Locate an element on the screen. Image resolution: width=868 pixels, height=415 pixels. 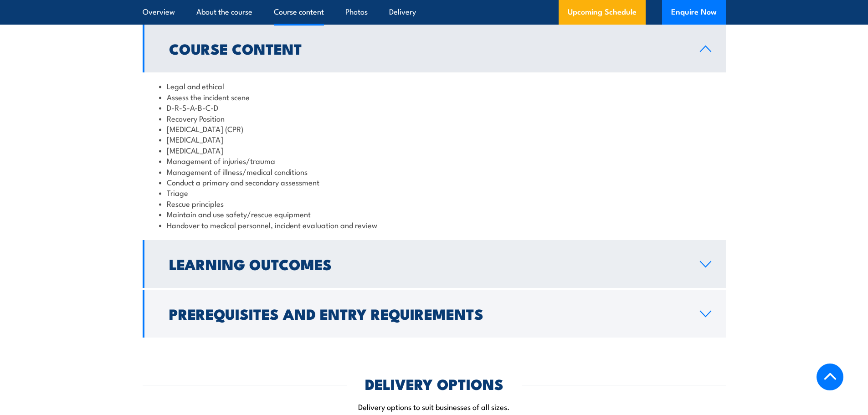
li: Maintain and use safety/rescue equipment is located at coordinates (434, 214).